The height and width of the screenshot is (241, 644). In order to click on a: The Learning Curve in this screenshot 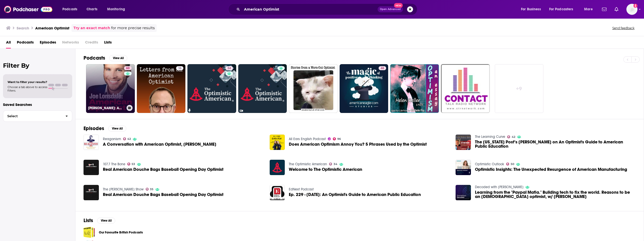, I will do `click(490, 136)`.